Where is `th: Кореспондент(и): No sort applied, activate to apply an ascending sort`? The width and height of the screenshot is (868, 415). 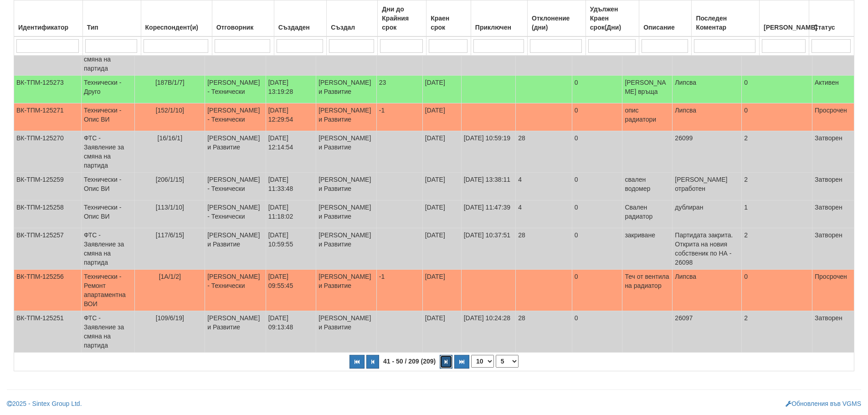
th: Кореспондент(и): No sort applied, activate to apply an ascending sort is located at coordinates (176, 19).